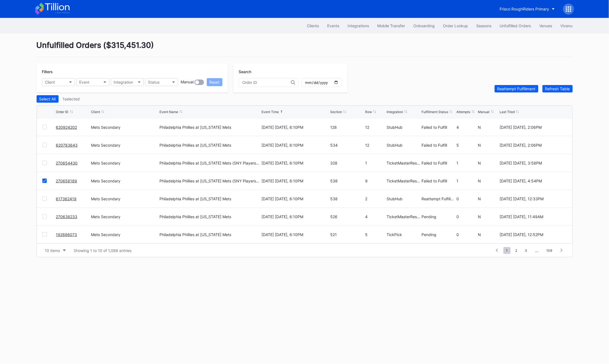 The width and height of the screenshot is (609, 364). What do you see at coordinates (66, 198) in the screenshot?
I see `a: 617362419` at bounding box center [66, 198].